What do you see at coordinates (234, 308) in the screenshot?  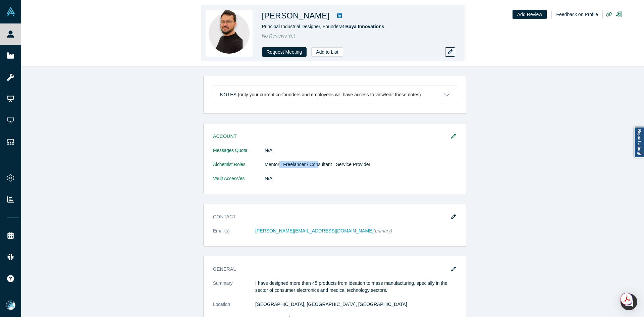 I see `dt: Location` at bounding box center [234, 308].